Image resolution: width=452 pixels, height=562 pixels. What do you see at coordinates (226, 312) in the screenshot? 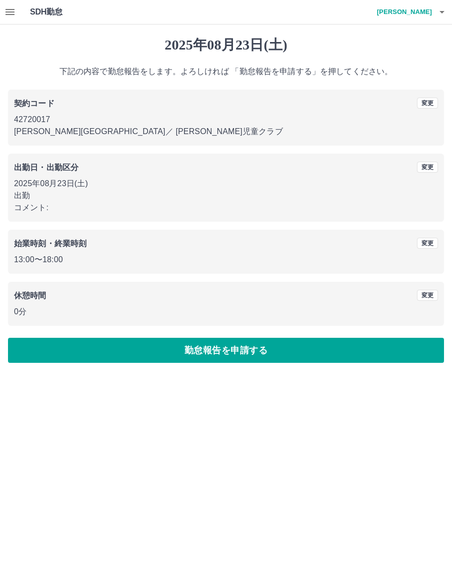
I see `p: 0分` at bounding box center [226, 312].